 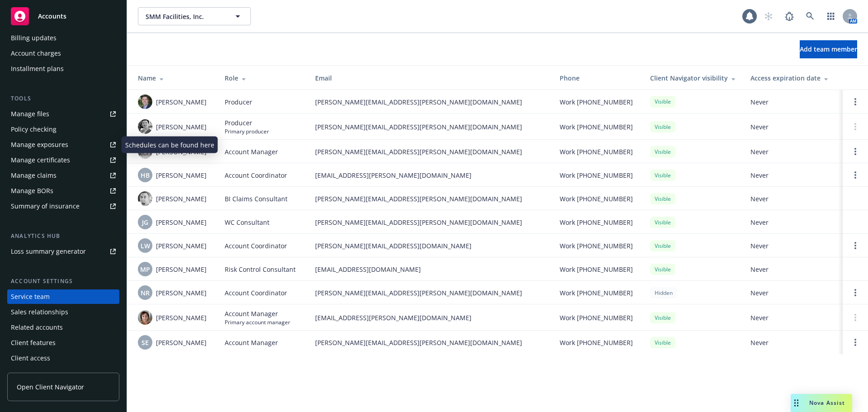 What do you see at coordinates (36, 328) in the screenshot?
I see `div: Related accounts` at bounding box center [36, 328].